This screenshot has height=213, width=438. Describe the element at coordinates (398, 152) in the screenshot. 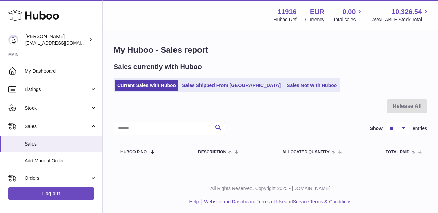

I see `span: Total paid` at that location.